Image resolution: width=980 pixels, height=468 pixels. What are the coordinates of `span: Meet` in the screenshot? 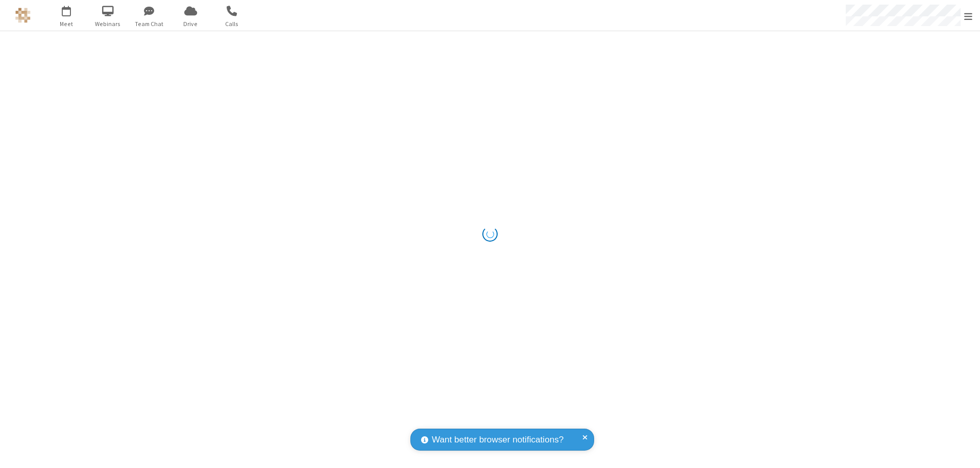 It's located at (66, 24).